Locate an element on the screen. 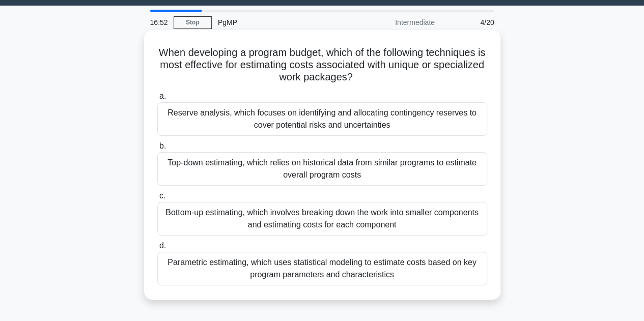 This screenshot has width=644, height=321. div: Parametric estimating, which uses statistical modeling to estimate costs based on key program par... is located at coordinates (322, 269).